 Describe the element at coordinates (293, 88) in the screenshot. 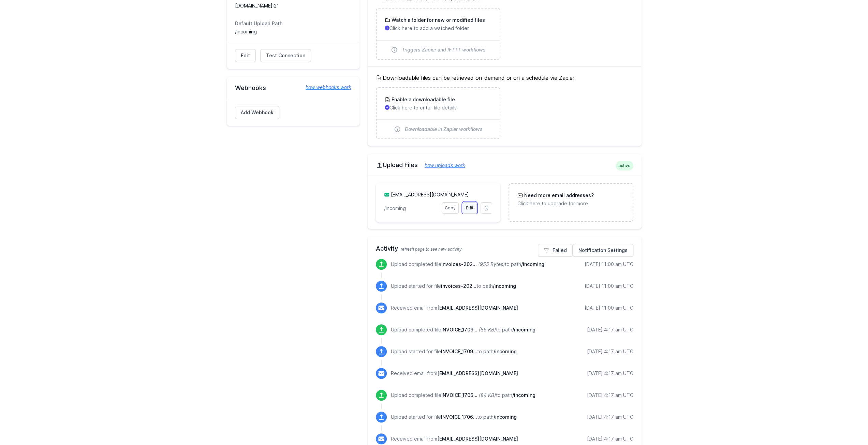

I see `h2: Webhooks` at that location.